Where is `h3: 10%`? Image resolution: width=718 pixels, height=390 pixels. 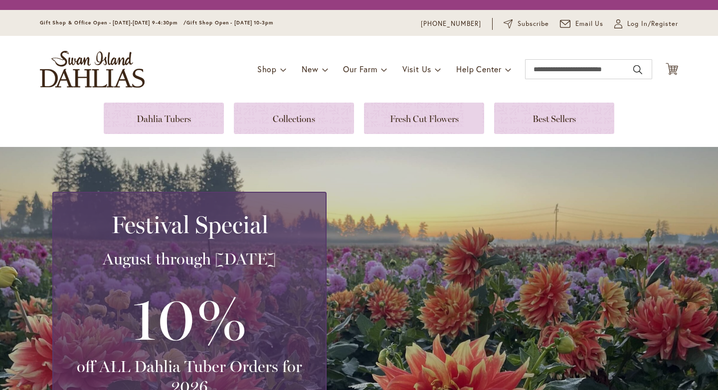 h3: 10% is located at coordinates (190, 318).